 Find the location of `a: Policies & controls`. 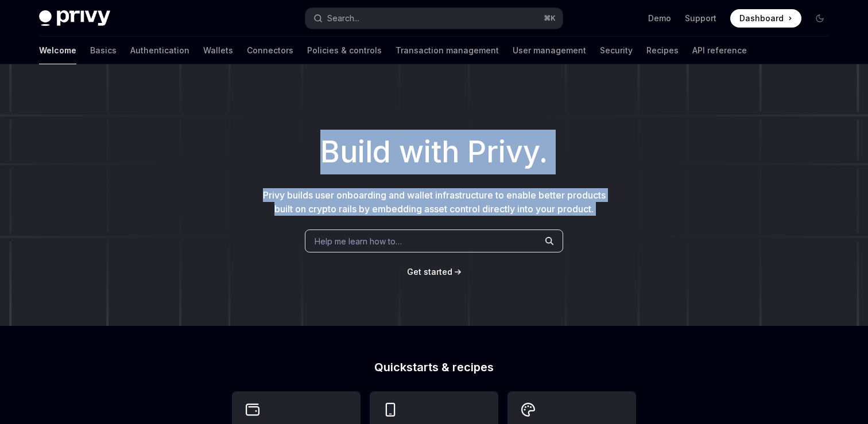

a: Policies & controls is located at coordinates (344, 50).